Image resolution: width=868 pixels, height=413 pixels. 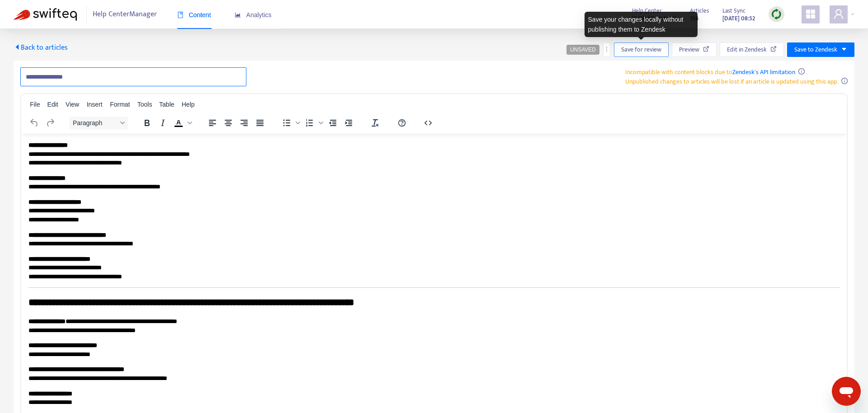 What do you see at coordinates (699, 11) in the screenshot?
I see `span: Articles` at bounding box center [699, 11].